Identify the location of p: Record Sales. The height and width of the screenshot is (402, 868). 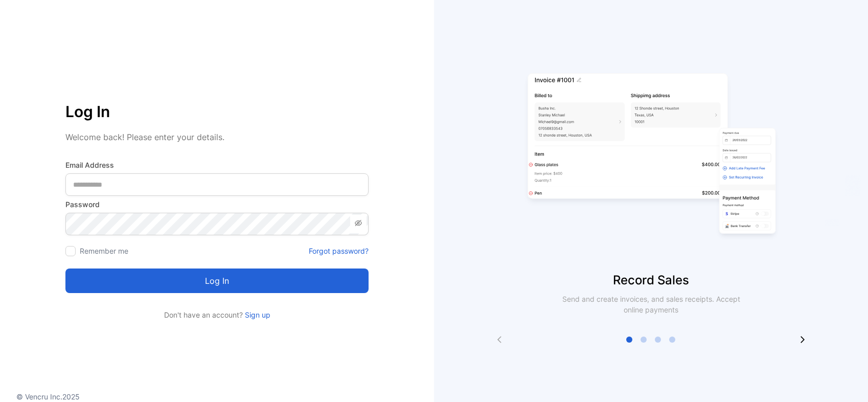
(651, 281).